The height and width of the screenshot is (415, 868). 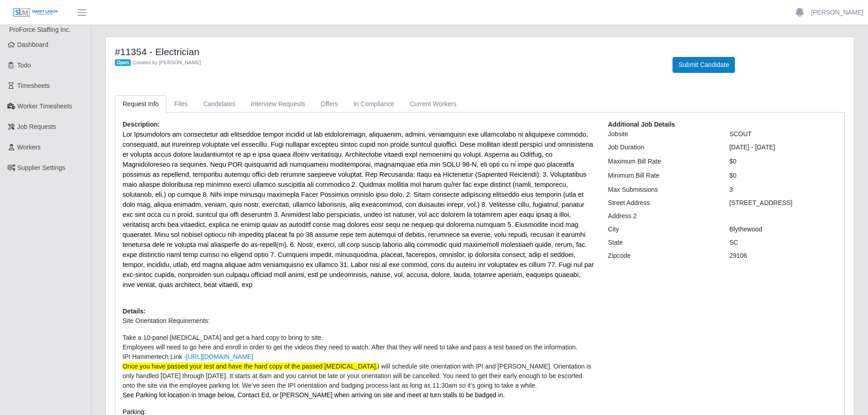 I want to click on b: Details:, so click(x=134, y=311).